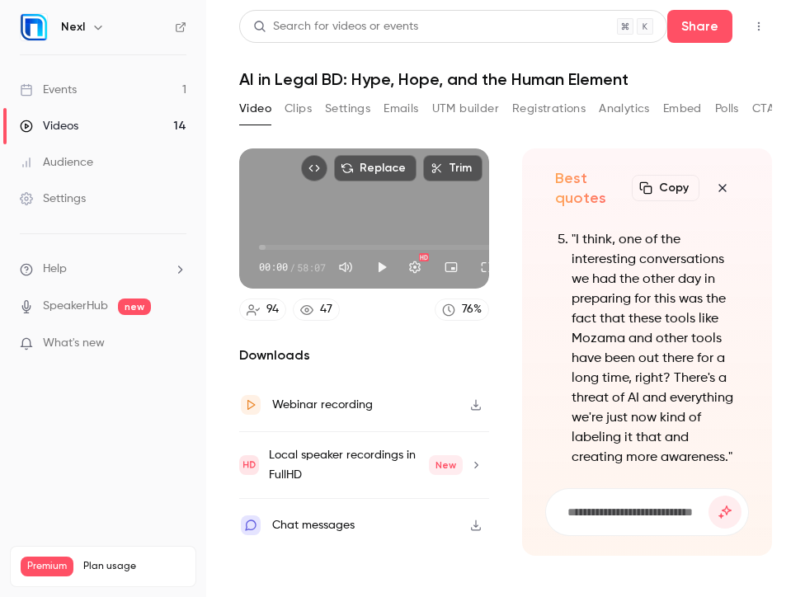 Image resolution: width=805 pixels, height=597 pixels. What do you see at coordinates (593, 188) in the screenshot?
I see `h2: Best quotes` at bounding box center [593, 188].